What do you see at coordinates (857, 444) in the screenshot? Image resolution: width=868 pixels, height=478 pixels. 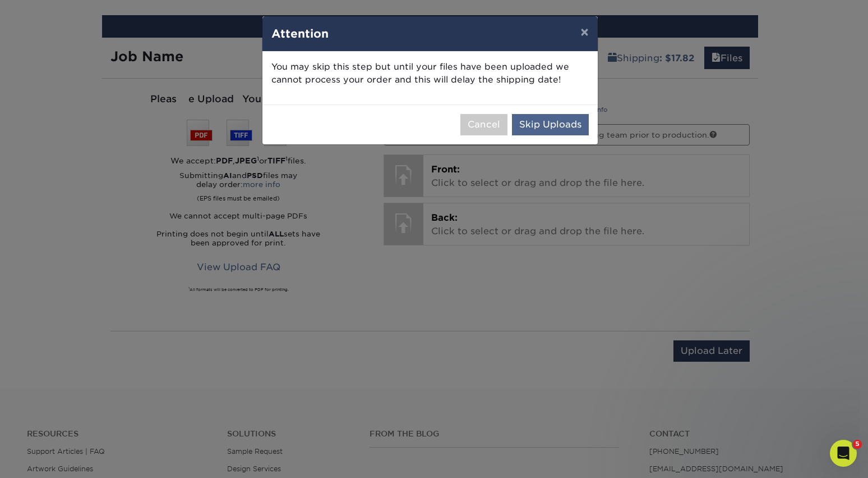 I see `span: 5` at bounding box center [857, 444].